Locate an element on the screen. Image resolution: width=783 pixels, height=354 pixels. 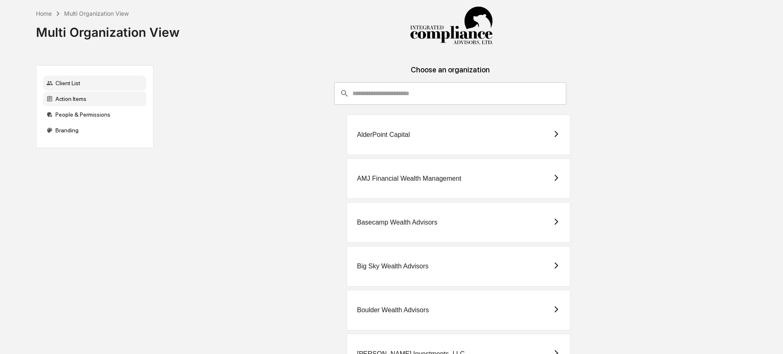
a: Powered byPylon is located at coordinates (79, 32).